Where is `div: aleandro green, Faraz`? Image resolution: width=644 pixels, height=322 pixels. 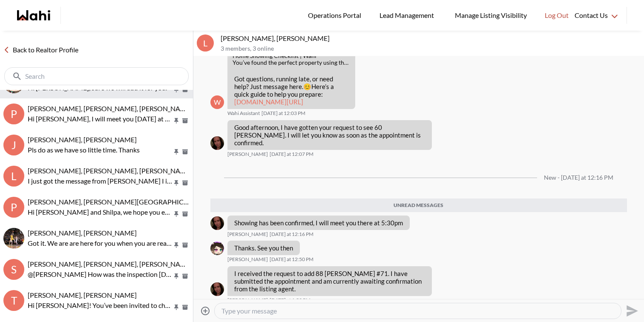 div: aleandro green, Faraz is located at coordinates (13, 238).